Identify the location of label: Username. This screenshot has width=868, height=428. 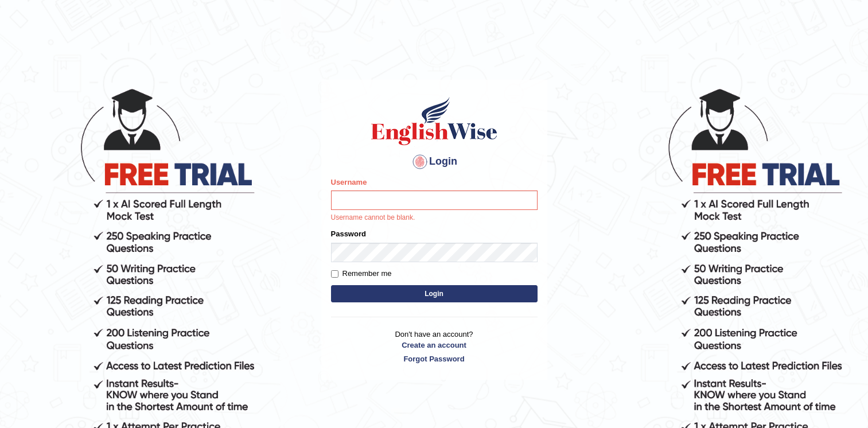
(349, 182).